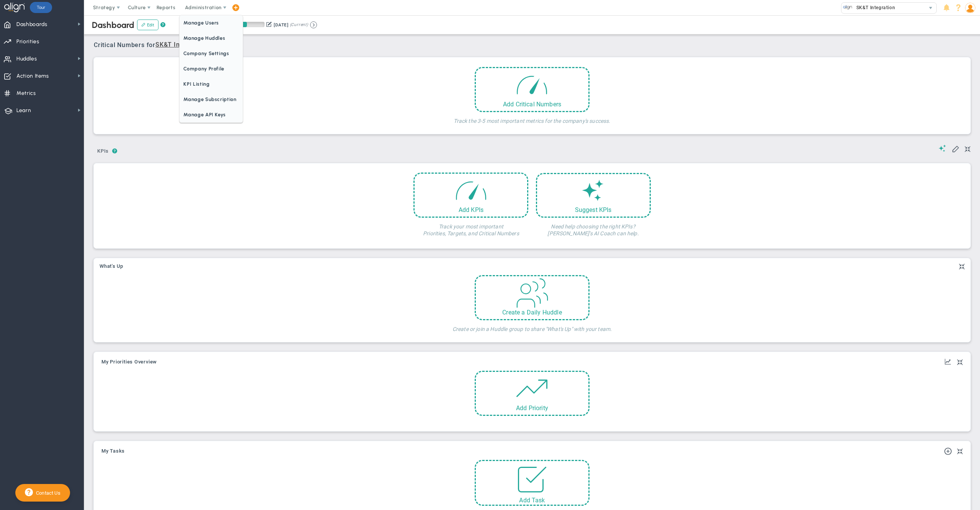 The width and height of the screenshot is (980, 510). What do you see at coordinates (113, 451) in the screenshot?
I see `span: My Tasks` at bounding box center [113, 451].